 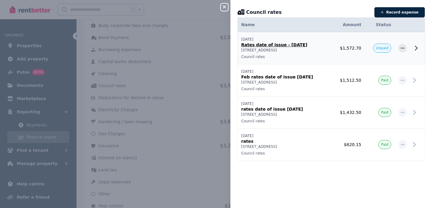 I want to click on span: Unpaid, so click(x=382, y=48).